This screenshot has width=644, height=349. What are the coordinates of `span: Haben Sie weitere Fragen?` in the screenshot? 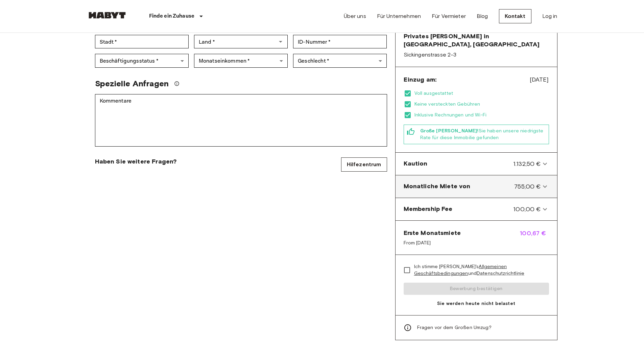 It's located at (136, 161).